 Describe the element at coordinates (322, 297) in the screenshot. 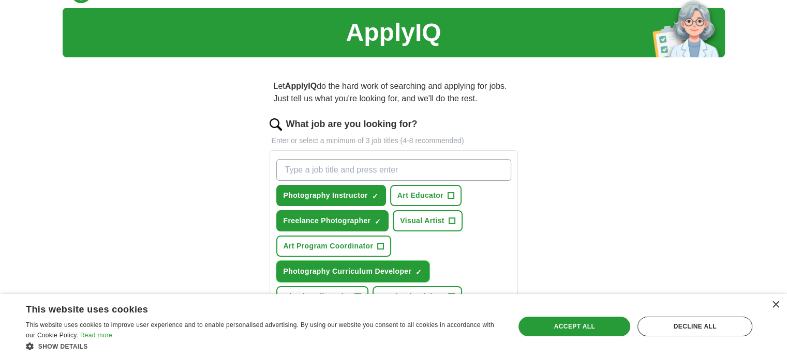

I see `button: Mixed Media Artist` at that location.